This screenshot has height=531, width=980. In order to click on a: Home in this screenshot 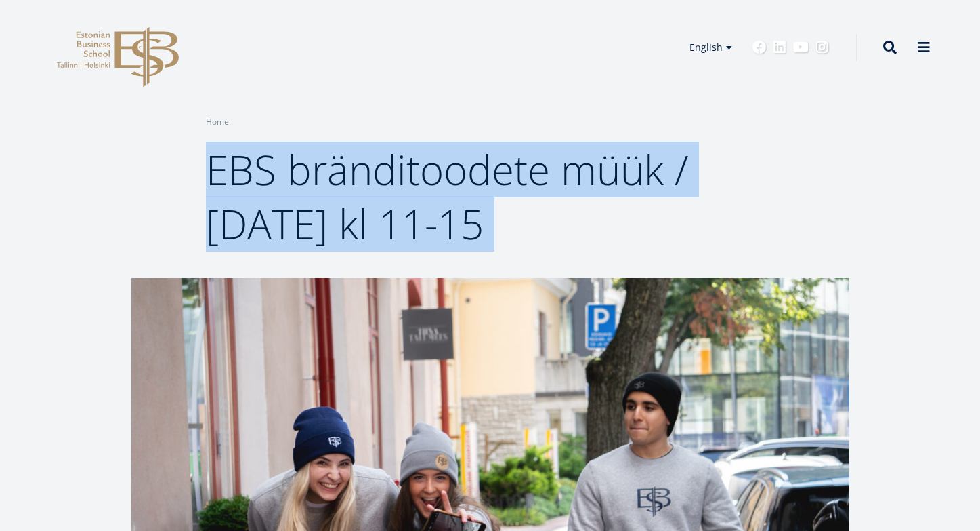, I will do `click(217, 122)`.